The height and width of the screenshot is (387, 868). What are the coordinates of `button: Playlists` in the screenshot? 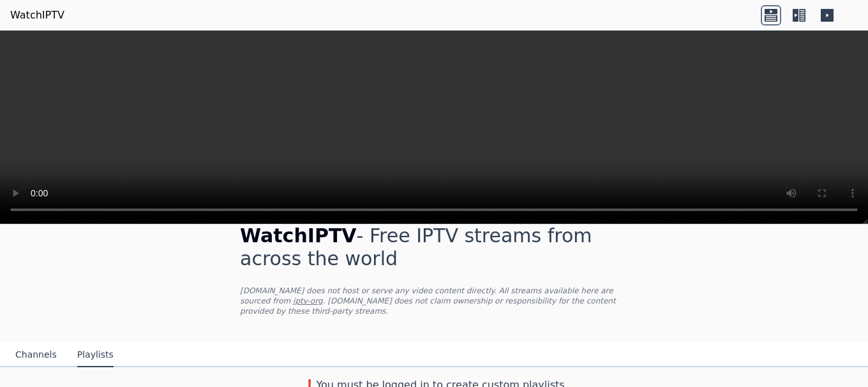 It's located at (95, 356).